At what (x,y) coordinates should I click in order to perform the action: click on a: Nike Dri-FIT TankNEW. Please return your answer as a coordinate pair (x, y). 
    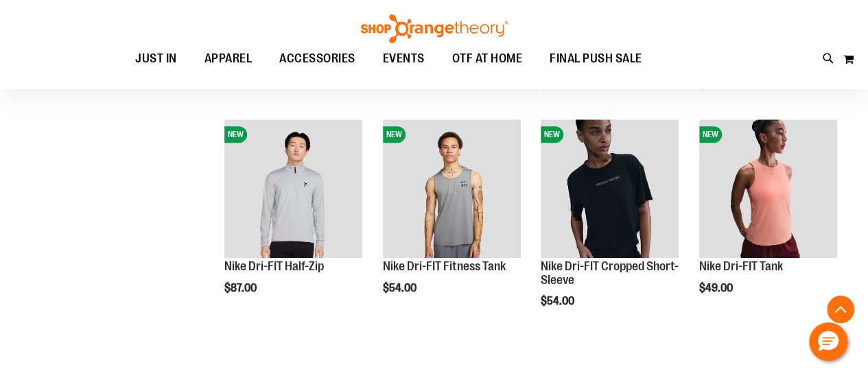
    Looking at the image, I should click on (768, 189).